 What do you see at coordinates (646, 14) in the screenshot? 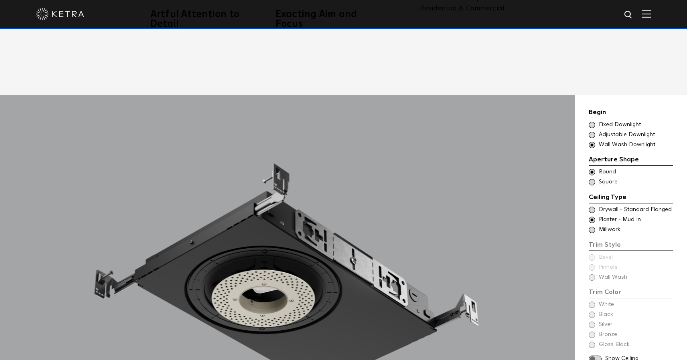
I see `img: Hamburger%20Nav.svg` at bounding box center [646, 14].